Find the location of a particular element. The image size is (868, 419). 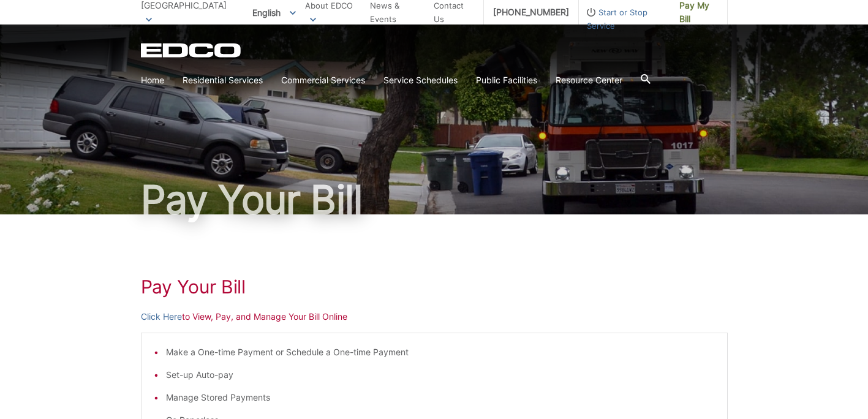

p: to View, Pay, and Manage Your Bill Online is located at coordinates (435, 317).